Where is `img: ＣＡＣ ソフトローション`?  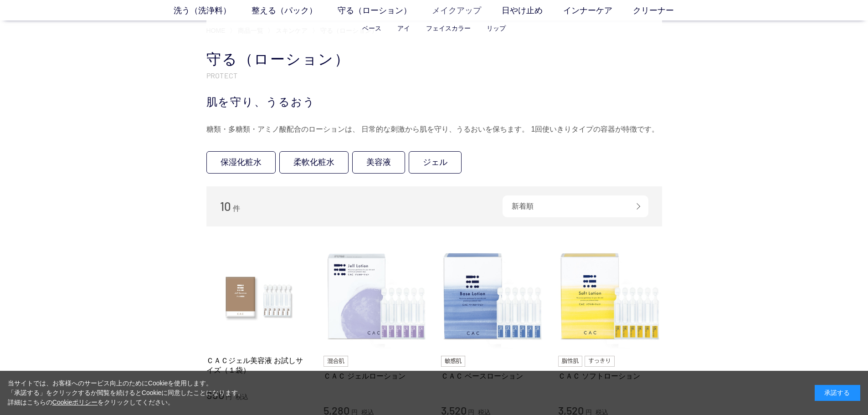
img: ＣＡＣ ソフトローション is located at coordinates (610, 296).